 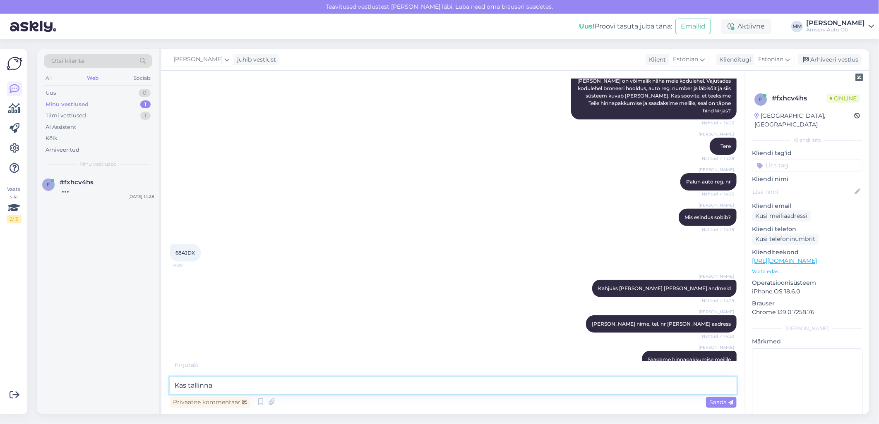 I want to click on div: All, so click(x=48, y=78).